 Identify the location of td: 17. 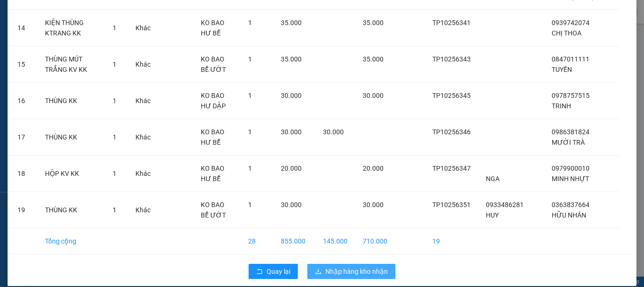
(23, 137).